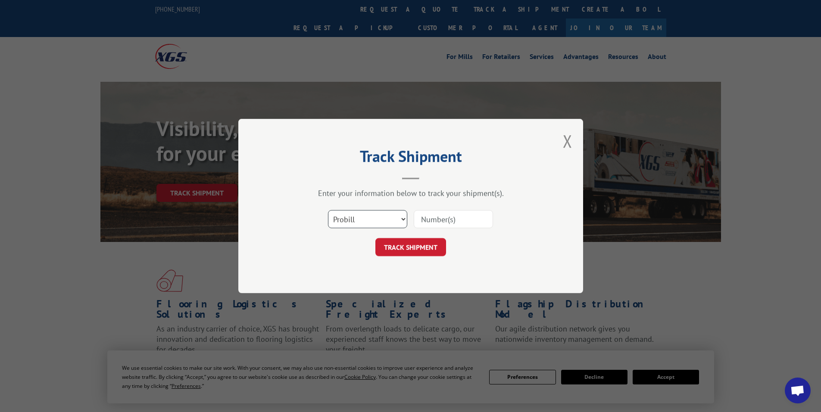 This screenshot has height=412, width=821. Describe the element at coordinates (411, 247) in the screenshot. I see `button: TRACK SHIPMENT` at that location.